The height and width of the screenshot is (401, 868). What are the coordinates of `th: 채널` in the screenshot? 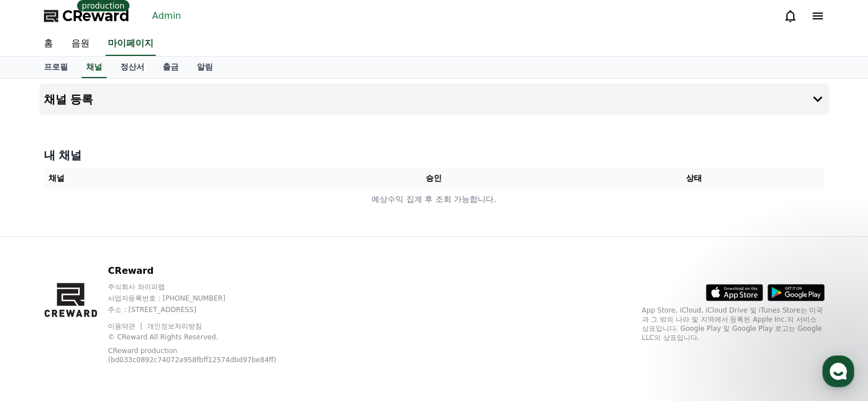 It's located at (174, 178).